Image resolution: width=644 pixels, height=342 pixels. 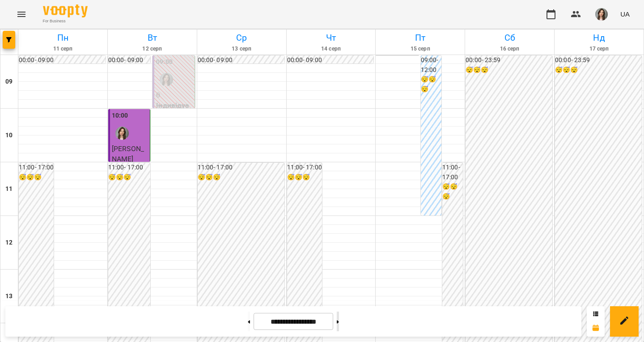 I want to click on h6: Чт, so click(x=331, y=38).